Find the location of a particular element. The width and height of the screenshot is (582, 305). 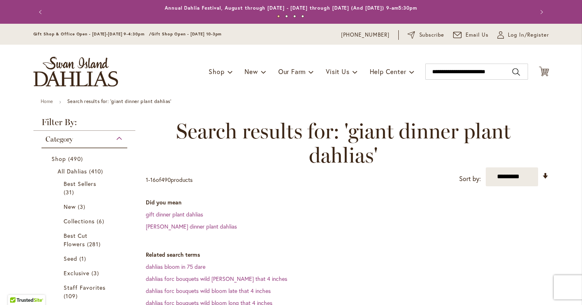

span: Best Cut Flowers is located at coordinates (75, 240).